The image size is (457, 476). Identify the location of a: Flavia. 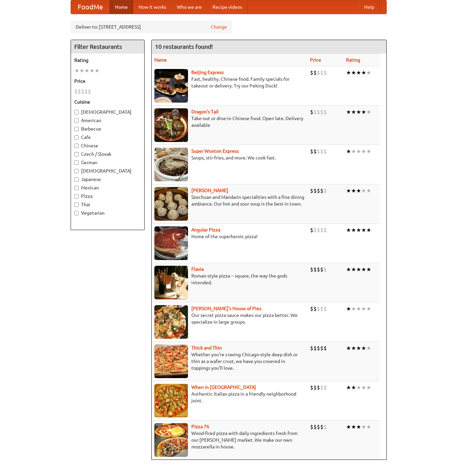
(198, 269).